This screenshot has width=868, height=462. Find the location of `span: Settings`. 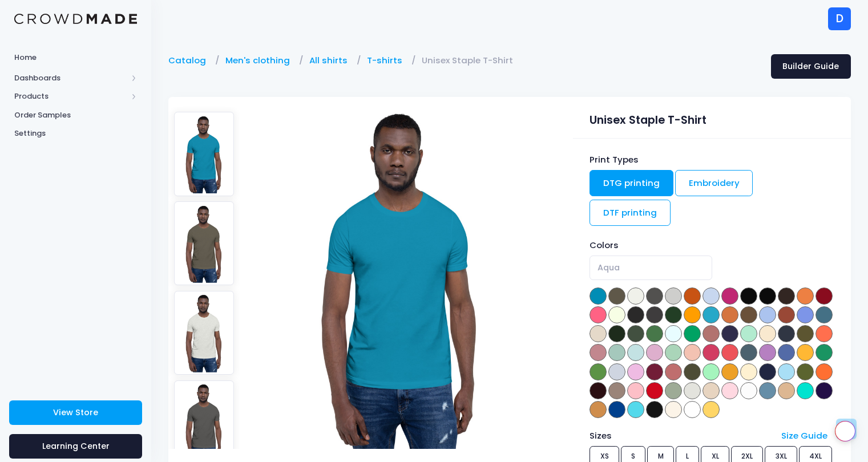

span: Settings is located at coordinates (76, 134).